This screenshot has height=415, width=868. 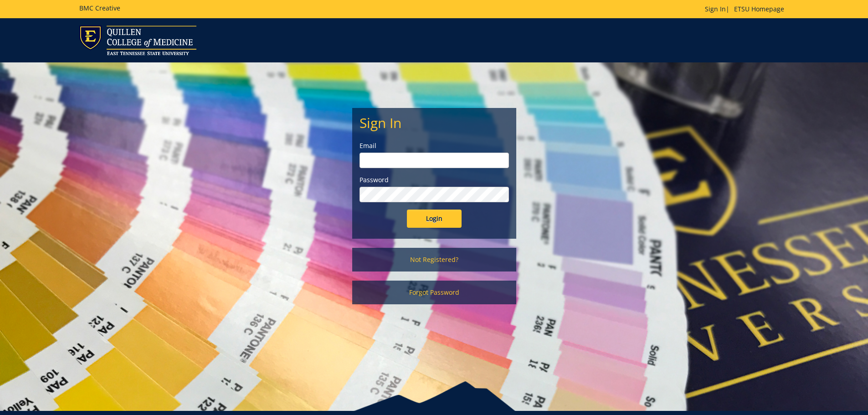 I want to click on input: Login, so click(x=434, y=218).